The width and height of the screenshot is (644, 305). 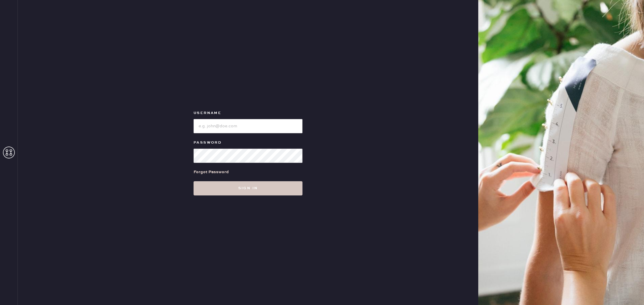 I want to click on a: Forgot Password, so click(x=211, y=172).